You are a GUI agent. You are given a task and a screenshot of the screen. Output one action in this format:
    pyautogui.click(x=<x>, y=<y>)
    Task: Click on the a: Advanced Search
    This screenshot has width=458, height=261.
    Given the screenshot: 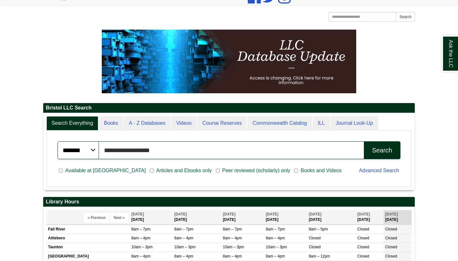 What is the action you would take?
    pyautogui.click(x=379, y=170)
    